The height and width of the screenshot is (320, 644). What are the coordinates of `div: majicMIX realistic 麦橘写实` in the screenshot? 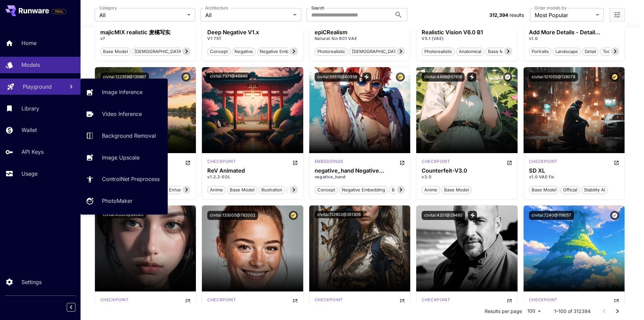 It's located at (146, 32).